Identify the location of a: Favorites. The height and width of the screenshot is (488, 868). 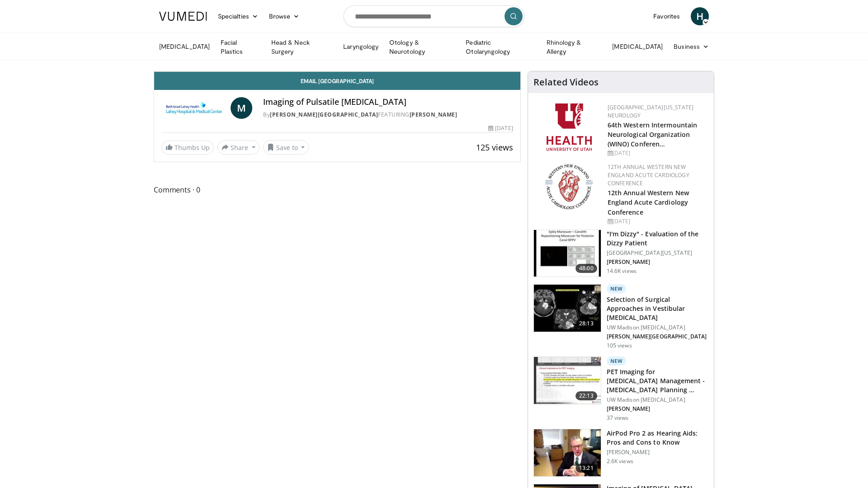
(666, 16).